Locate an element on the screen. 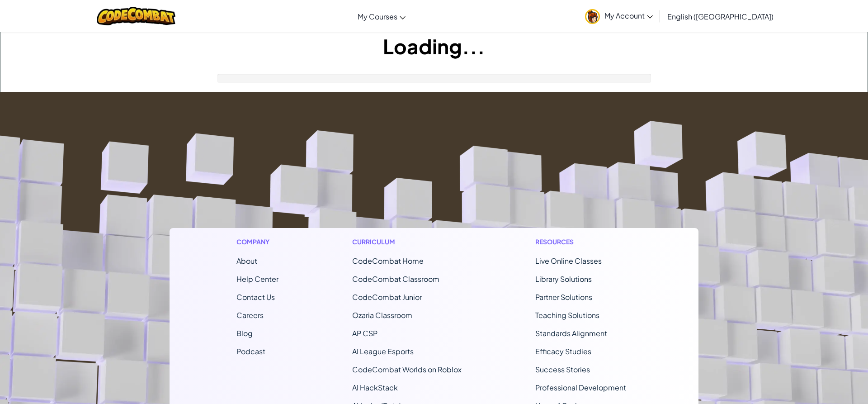 This screenshot has height=404, width=868. a: AI HackStack is located at coordinates (375, 387).